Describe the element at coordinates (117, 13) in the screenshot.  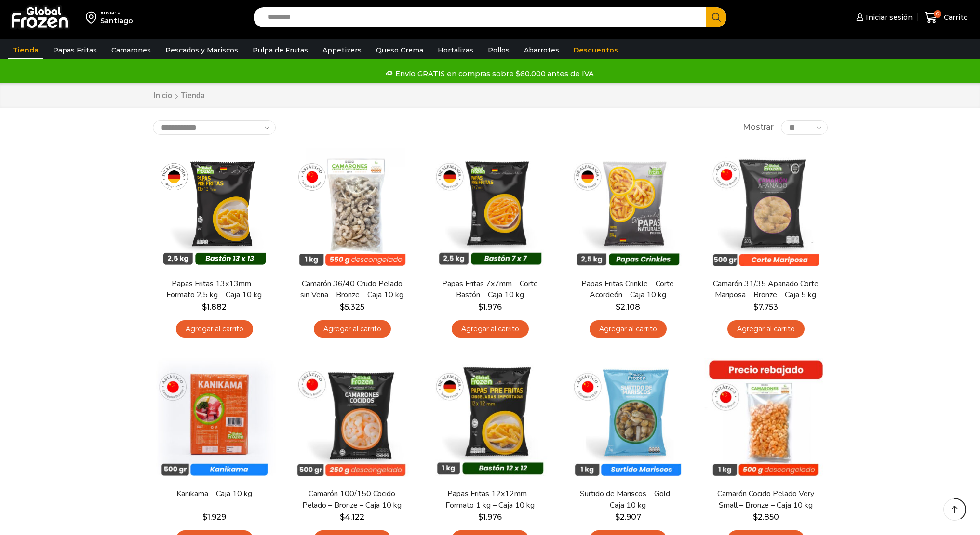
I see `div: Enviar a` at that location.